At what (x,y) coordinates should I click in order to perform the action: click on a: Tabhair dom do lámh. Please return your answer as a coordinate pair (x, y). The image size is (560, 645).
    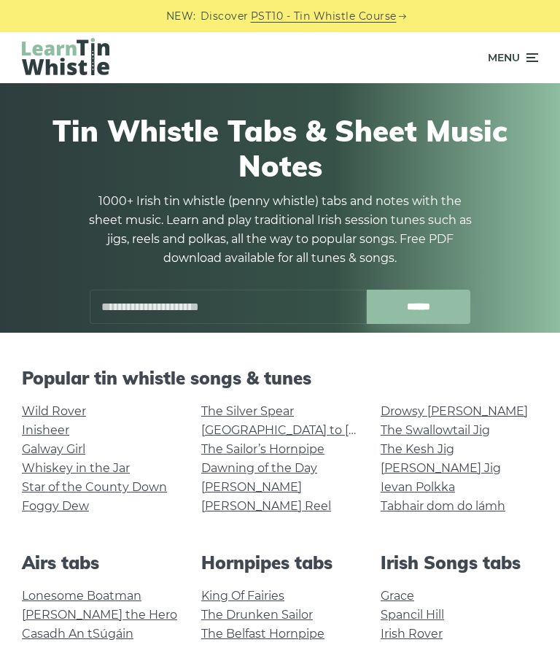
    Looking at the image, I should click on (443, 505).